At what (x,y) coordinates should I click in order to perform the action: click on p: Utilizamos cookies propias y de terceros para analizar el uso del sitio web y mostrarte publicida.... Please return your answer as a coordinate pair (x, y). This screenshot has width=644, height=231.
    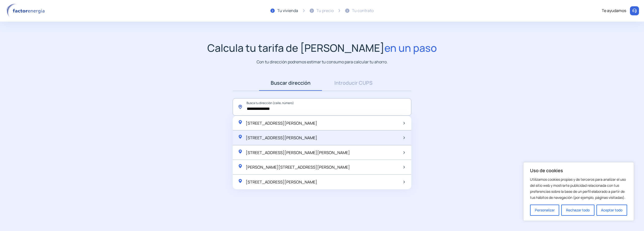
    Looking at the image, I should click on (579, 189).